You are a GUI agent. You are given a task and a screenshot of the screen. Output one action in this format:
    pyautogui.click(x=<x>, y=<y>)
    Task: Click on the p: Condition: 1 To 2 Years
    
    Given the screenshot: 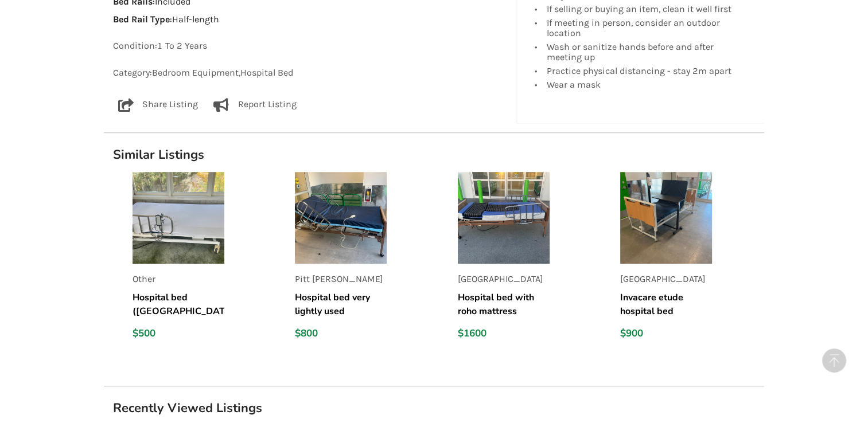 What is the action you would take?
    pyautogui.click(x=310, y=46)
    